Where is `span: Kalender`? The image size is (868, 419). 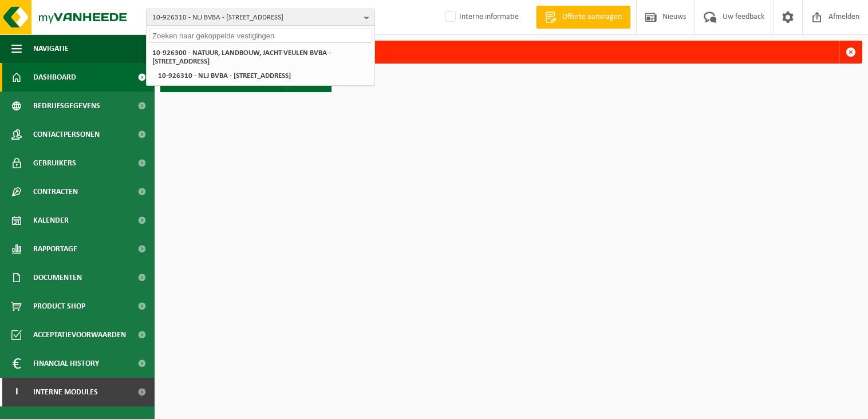
span: Kalender is located at coordinates (51, 220).